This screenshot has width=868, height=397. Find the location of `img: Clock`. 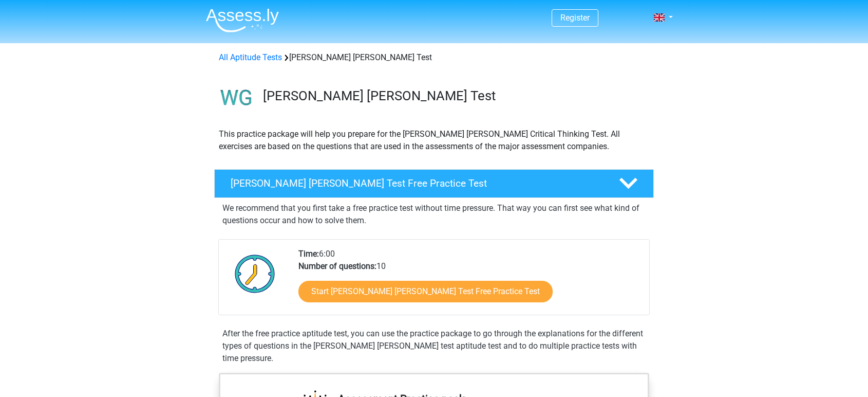

img: Clock is located at coordinates (255, 273).